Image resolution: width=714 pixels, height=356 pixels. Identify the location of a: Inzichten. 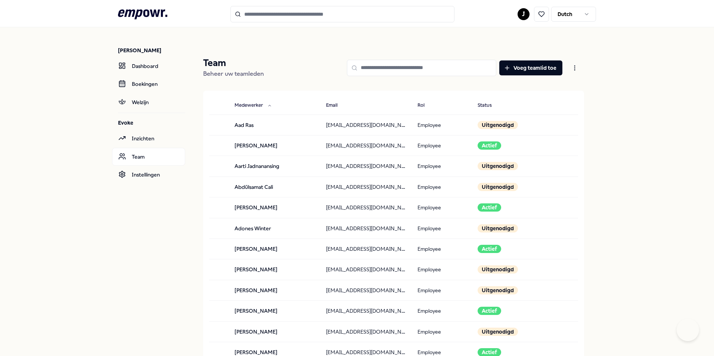
(149, 139).